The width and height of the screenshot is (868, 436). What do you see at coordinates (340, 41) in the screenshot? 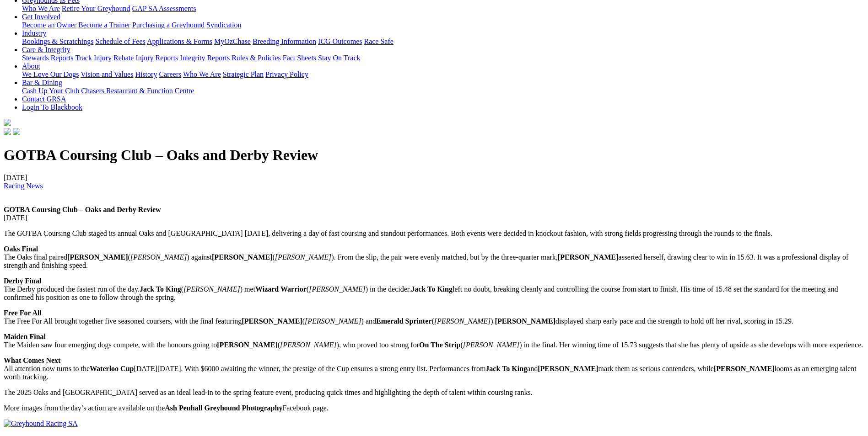
I see `a: ICG Outcomes` at bounding box center [340, 41].